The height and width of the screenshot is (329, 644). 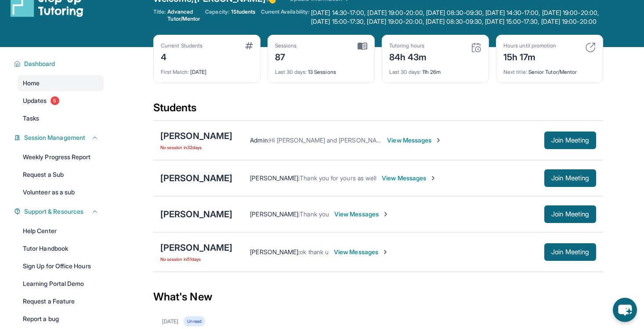 I want to click on span: Admin :, so click(x=259, y=140).